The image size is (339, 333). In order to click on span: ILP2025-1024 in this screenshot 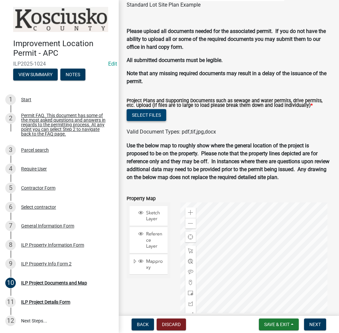, I will do `click(59, 64)`.